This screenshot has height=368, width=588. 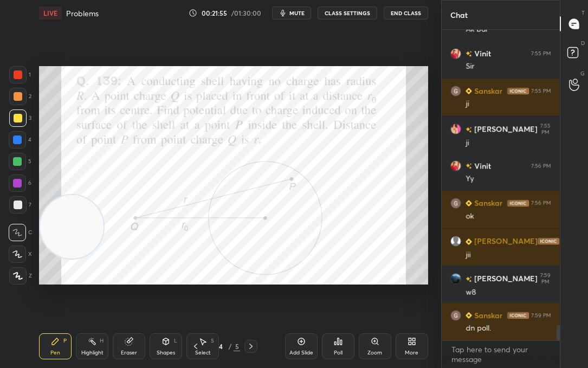 I want to click on p: T, so click(x=583, y=12).